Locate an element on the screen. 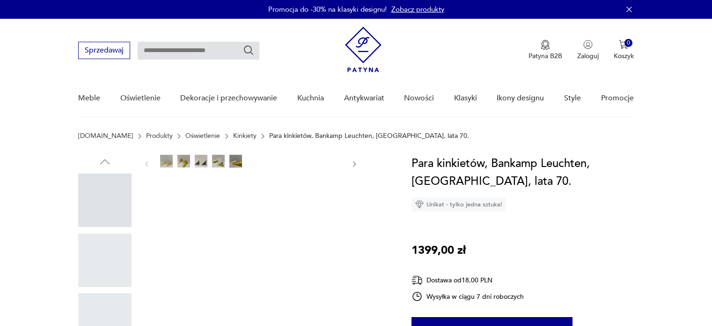 This screenshot has width=712, height=326. div: 0 is located at coordinates (629, 43).